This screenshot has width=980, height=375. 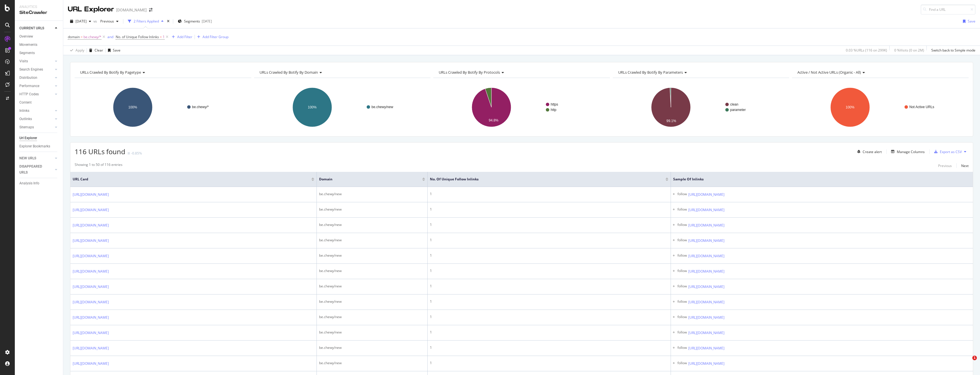 What do you see at coordinates (100, 151) in the screenshot?
I see `span: 116 URLs found` at bounding box center [100, 151].